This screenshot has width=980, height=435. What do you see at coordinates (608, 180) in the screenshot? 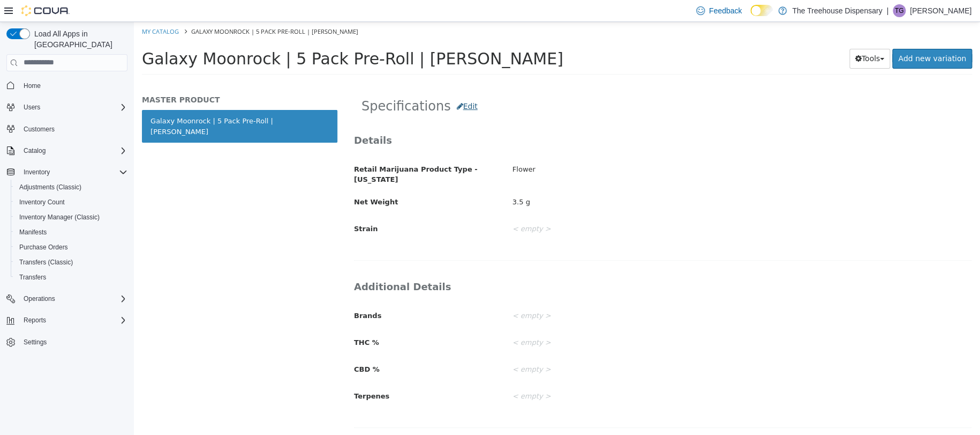
I see `div: 3.5 g` at bounding box center [608, 180].